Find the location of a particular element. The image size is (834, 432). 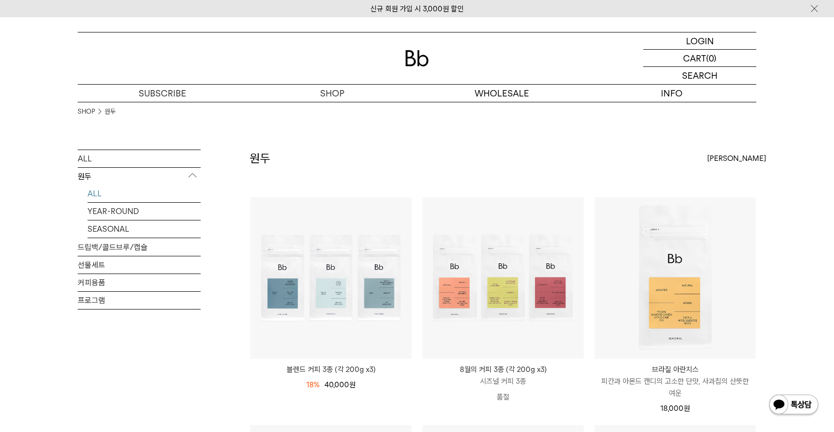

img: 브라질 아란치스 is located at coordinates (675, 278).